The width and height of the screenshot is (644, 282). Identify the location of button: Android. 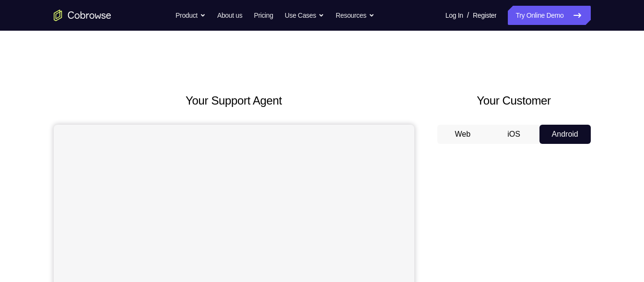
(565, 135).